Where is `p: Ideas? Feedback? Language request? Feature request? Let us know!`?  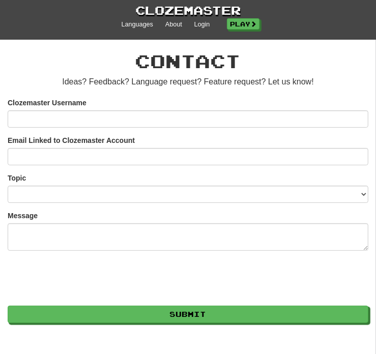
p: Ideas? Feedback? Language request? Feature request? Let us know! is located at coordinates (188, 82).